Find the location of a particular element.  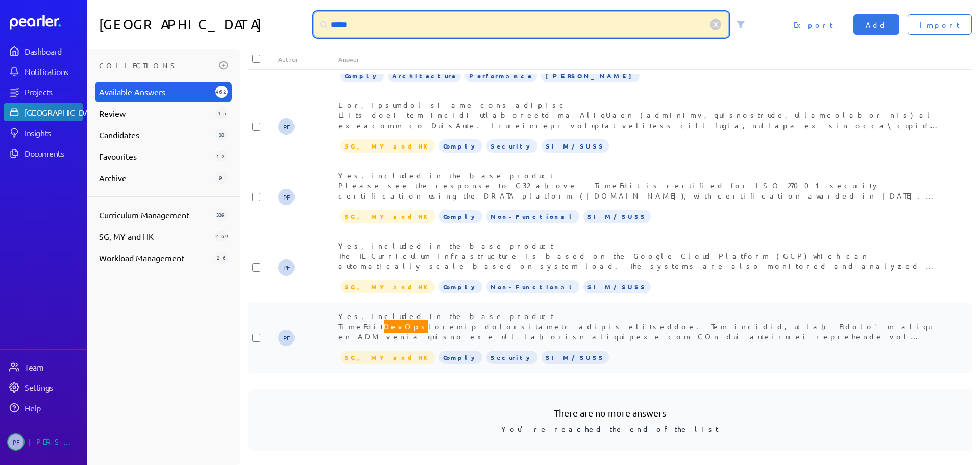

div: Projects is located at coordinates (53, 92).